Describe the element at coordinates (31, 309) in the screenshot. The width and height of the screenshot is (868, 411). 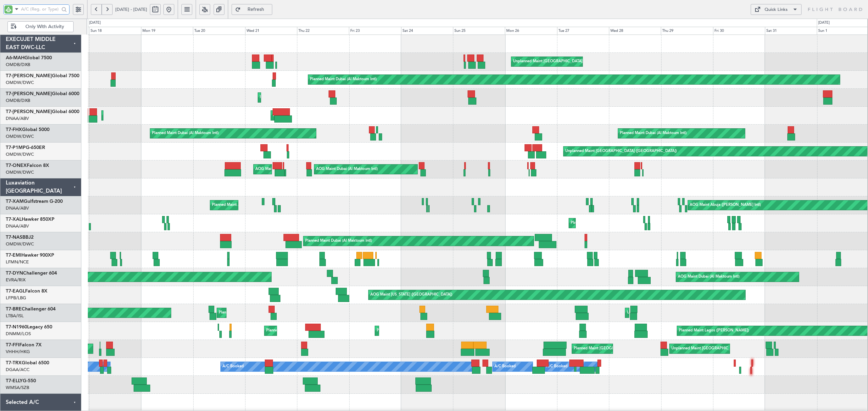
I see `a: T7-BREChallenger 604` at that location.